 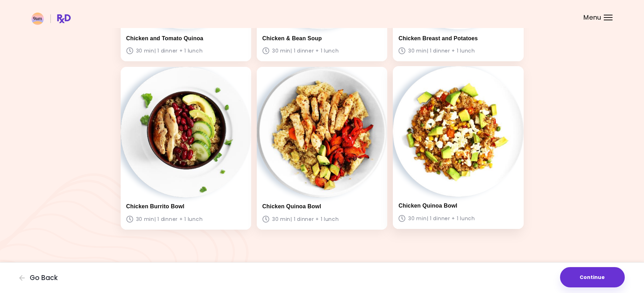 What do you see at coordinates (186, 38) in the screenshot?
I see `h3: Chicken and Tomato Quinoa` at bounding box center [186, 38].